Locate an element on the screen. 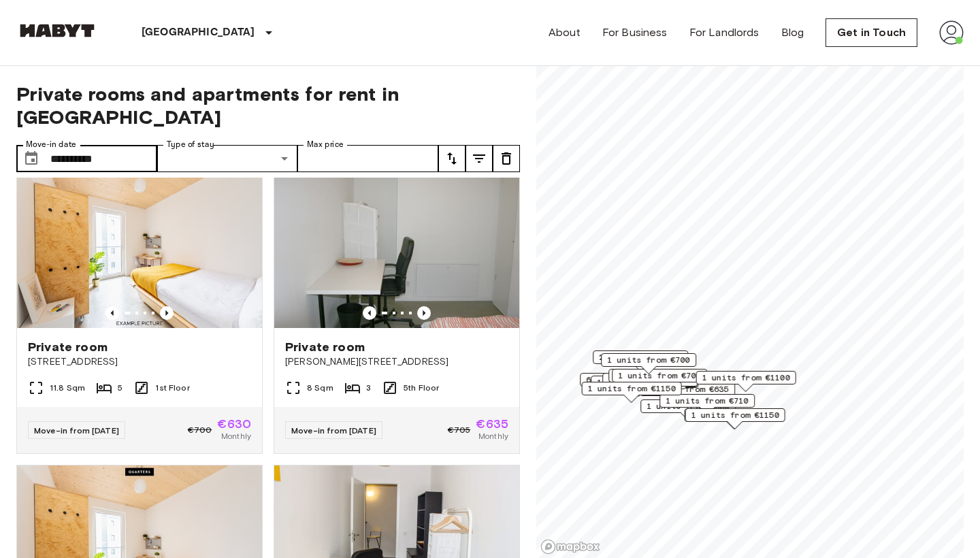 The width and height of the screenshot is (980, 558). span: 1 units from €650 is located at coordinates (688, 406).